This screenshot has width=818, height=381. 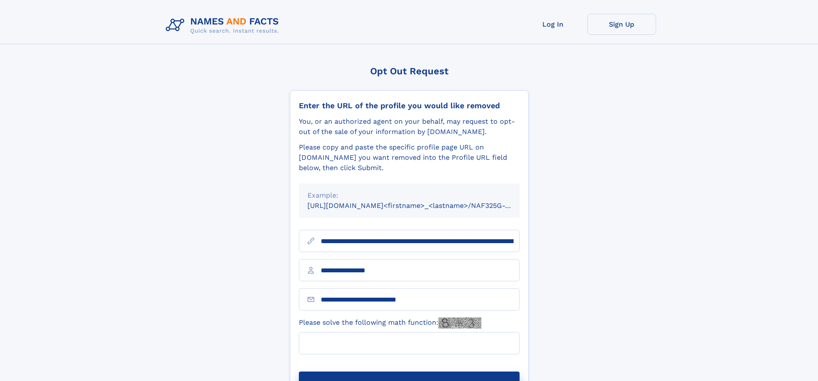 What do you see at coordinates (409, 195) in the screenshot?
I see `div: Example:` at bounding box center [409, 195].